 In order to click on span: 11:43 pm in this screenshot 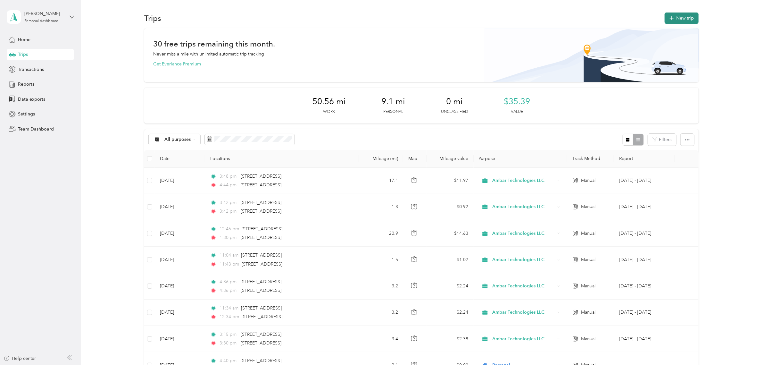, I will do `click(229, 264)`.